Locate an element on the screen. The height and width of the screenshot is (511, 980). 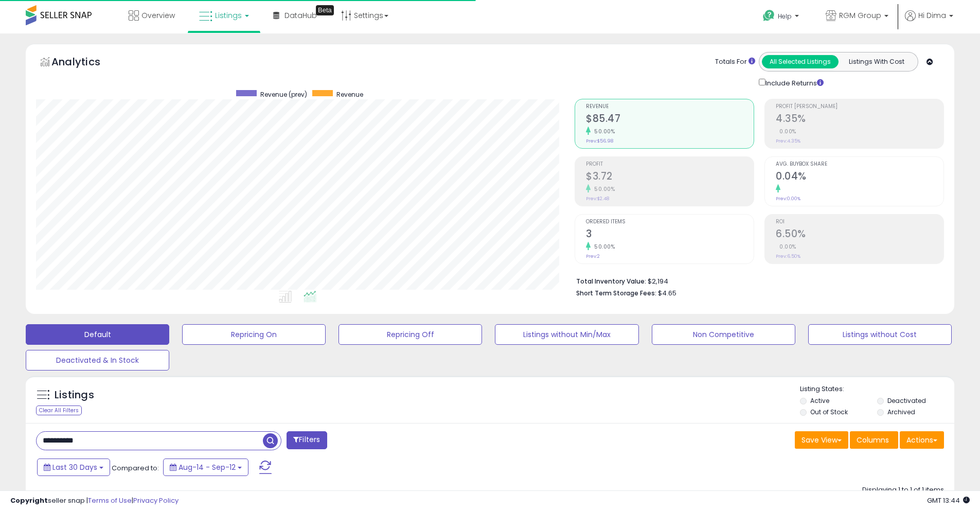
a: Terms of Use is located at coordinates (110, 500).